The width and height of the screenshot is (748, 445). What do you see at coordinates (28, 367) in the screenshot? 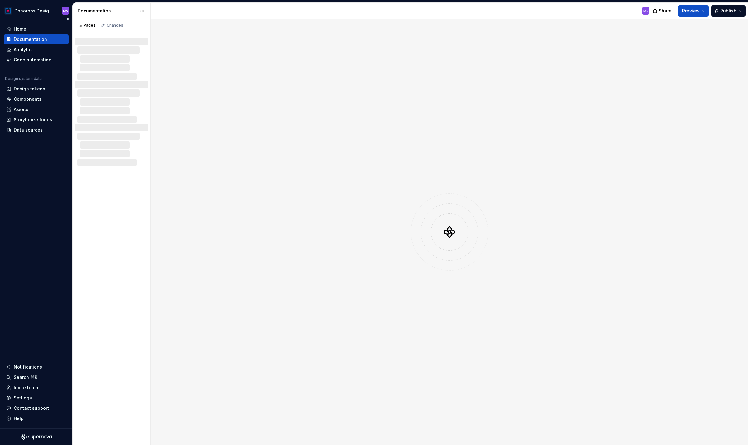
I see `div: Notifications` at bounding box center [28, 367].